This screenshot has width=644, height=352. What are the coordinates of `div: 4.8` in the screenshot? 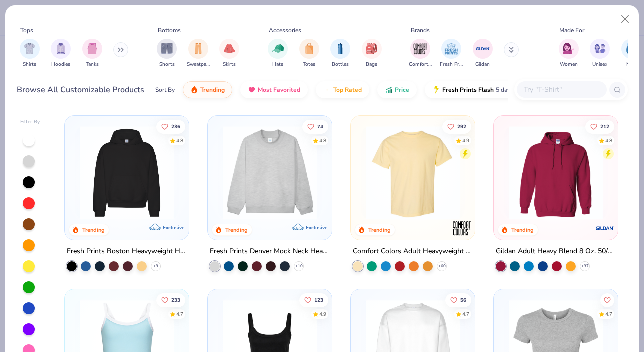 It's located at (180, 140).